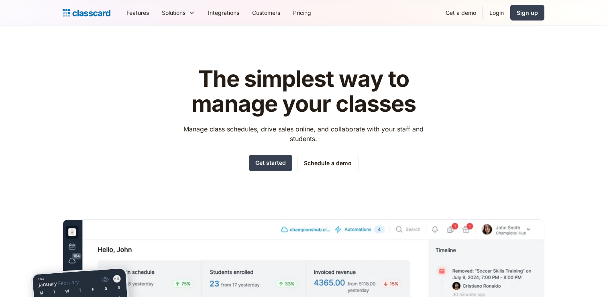 Image resolution: width=607 pixels, height=297 pixels. What do you see at coordinates (497, 12) in the screenshot?
I see `a: Login` at bounding box center [497, 12].